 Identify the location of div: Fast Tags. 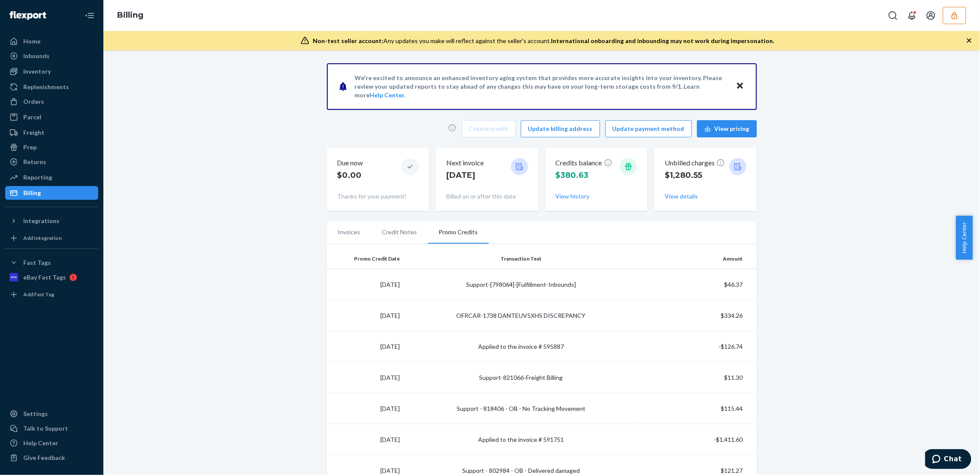
(37, 263).